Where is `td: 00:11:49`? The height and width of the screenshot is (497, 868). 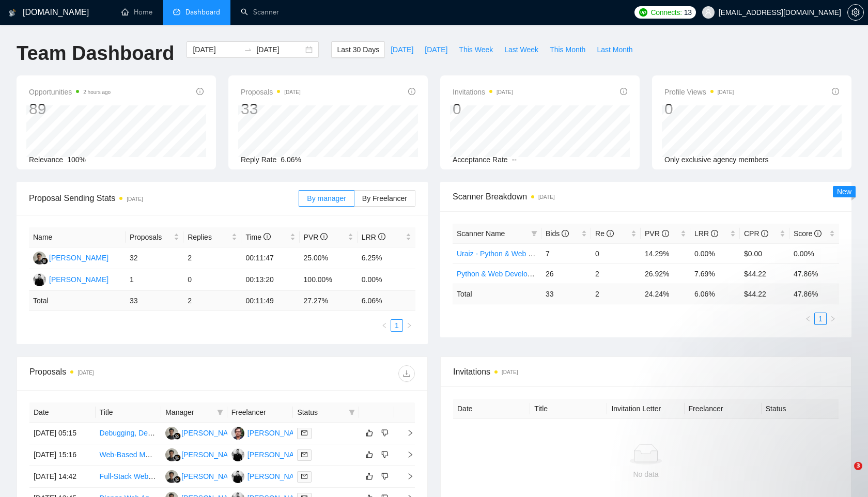
td: 00:11:49 is located at coordinates (270, 301).